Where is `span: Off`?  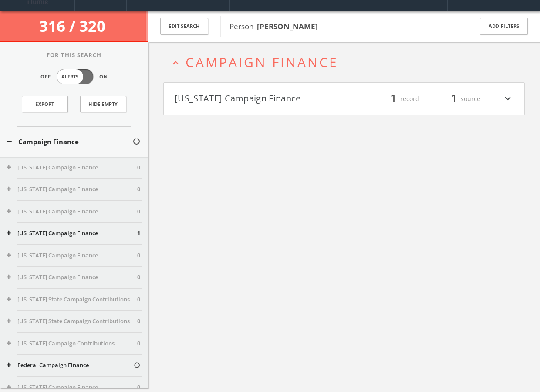 span: Off is located at coordinates (45, 77).